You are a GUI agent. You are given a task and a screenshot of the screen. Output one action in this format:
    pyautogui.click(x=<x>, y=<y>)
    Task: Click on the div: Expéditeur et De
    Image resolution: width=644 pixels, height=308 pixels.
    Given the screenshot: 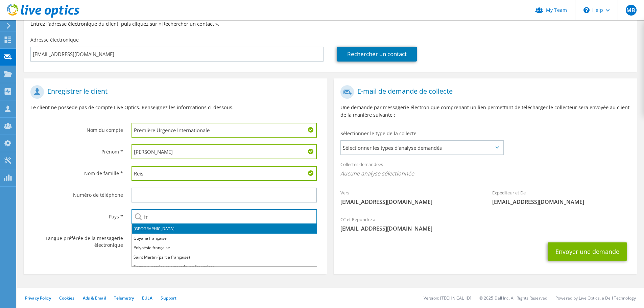 What is the action you would take?
    pyautogui.click(x=561, y=197)
    